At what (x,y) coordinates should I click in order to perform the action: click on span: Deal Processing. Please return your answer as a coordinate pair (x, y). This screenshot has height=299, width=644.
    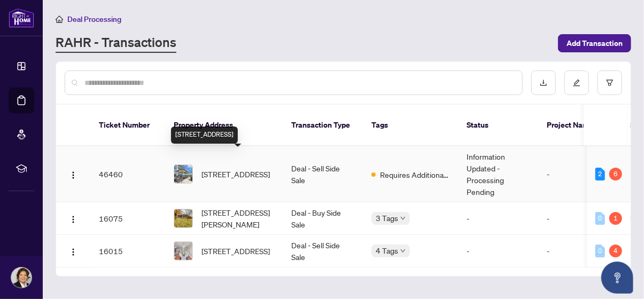
    Looking at the image, I should click on (94, 19).